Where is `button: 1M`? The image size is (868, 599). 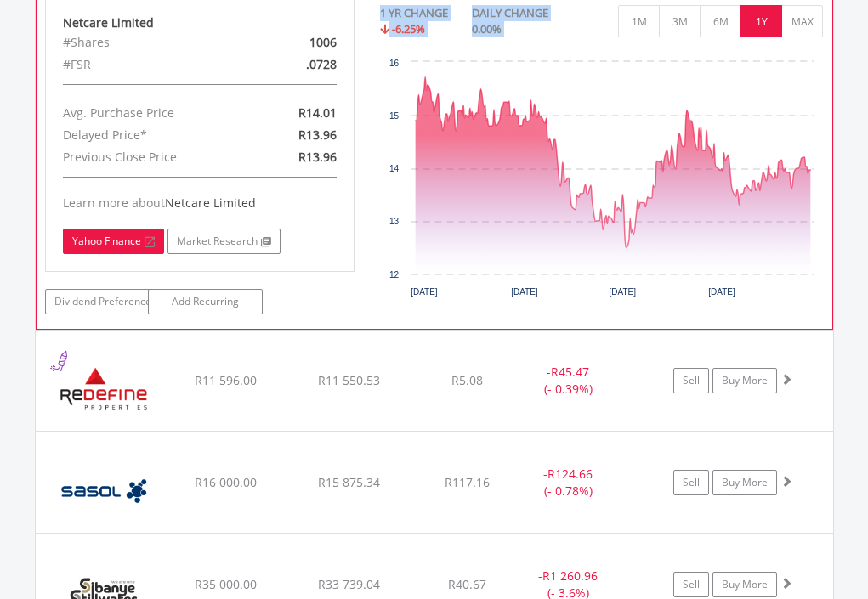
button: 1M is located at coordinates (638, 21).